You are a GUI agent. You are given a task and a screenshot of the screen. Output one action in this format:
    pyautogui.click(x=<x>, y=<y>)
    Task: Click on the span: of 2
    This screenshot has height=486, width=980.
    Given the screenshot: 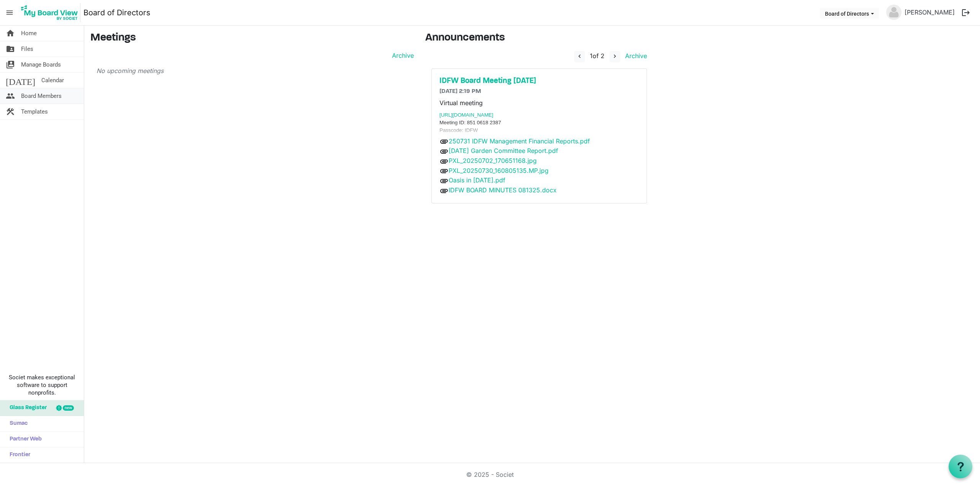 What is the action you would take?
    pyautogui.click(x=597, y=56)
    